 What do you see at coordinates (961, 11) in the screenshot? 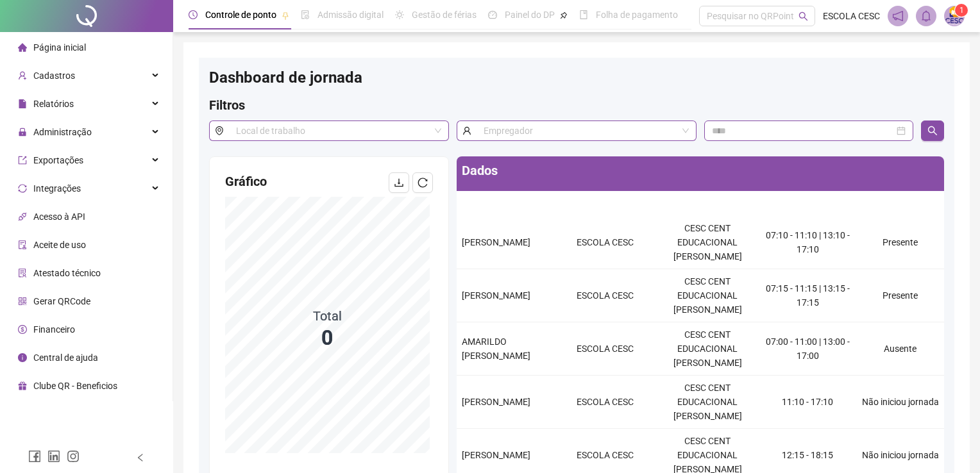
I see `span: 1` at bounding box center [961, 11].